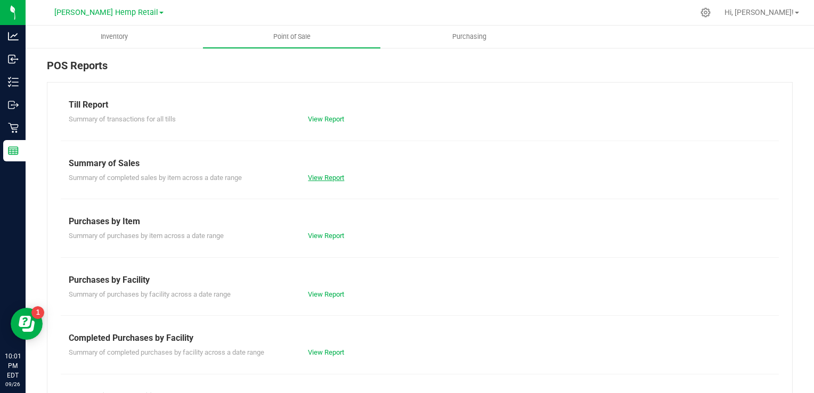 Image resolution: width=814 pixels, height=393 pixels. Describe the element at coordinates (155, 177) in the screenshot. I see `span: Summary of completed sales by item across a date range` at that location.